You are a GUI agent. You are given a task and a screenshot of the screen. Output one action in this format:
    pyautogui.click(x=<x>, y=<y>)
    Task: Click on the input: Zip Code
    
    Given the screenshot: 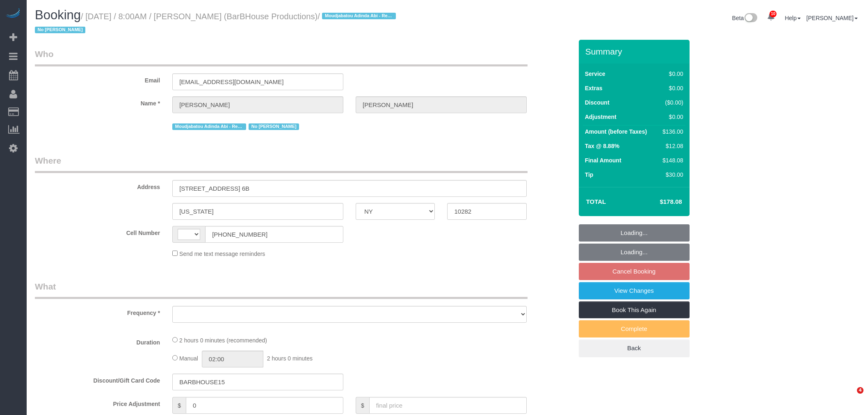 What is the action you would take?
    pyautogui.click(x=487, y=211)
    